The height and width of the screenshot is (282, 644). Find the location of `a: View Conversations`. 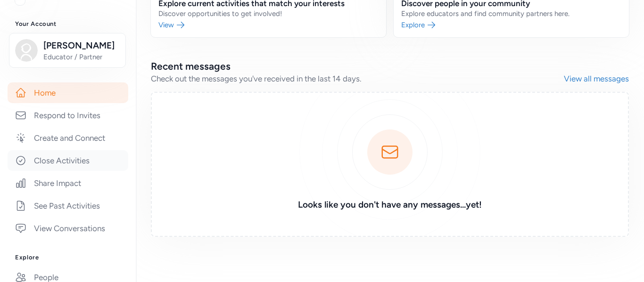

a: View Conversations is located at coordinates (68, 229).